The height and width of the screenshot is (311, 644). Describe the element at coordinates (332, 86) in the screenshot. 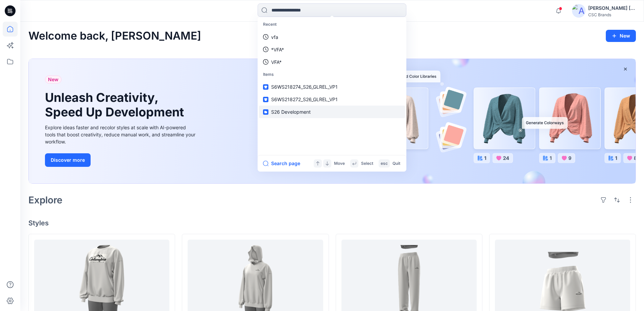

I see `a: S6WS218274_S26_GLREL_VP1` at that location.